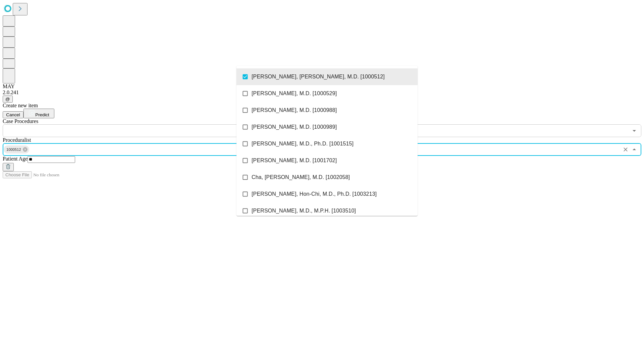 Image resolution: width=644 pixels, height=362 pixels. I want to click on div: MAY, so click(322, 87).